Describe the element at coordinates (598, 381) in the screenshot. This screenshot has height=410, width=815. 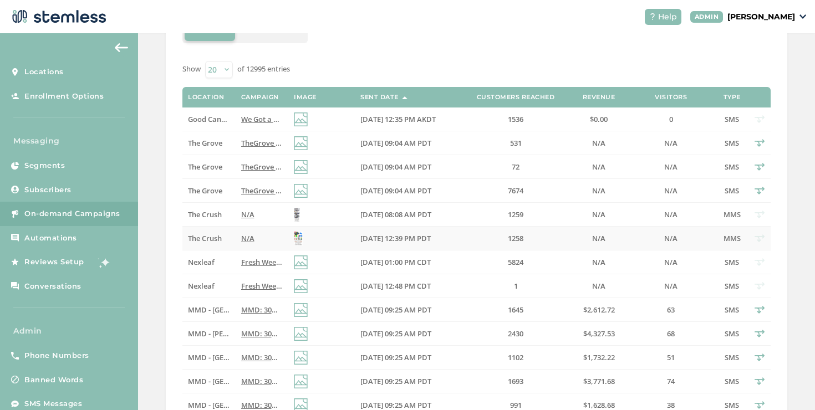
I see `span: $3,771.68` at that location.